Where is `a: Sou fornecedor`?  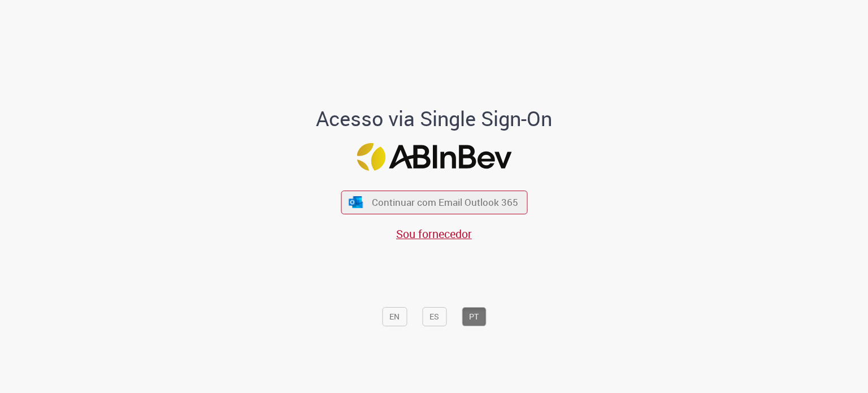 a: Sou fornecedor is located at coordinates (434, 233).